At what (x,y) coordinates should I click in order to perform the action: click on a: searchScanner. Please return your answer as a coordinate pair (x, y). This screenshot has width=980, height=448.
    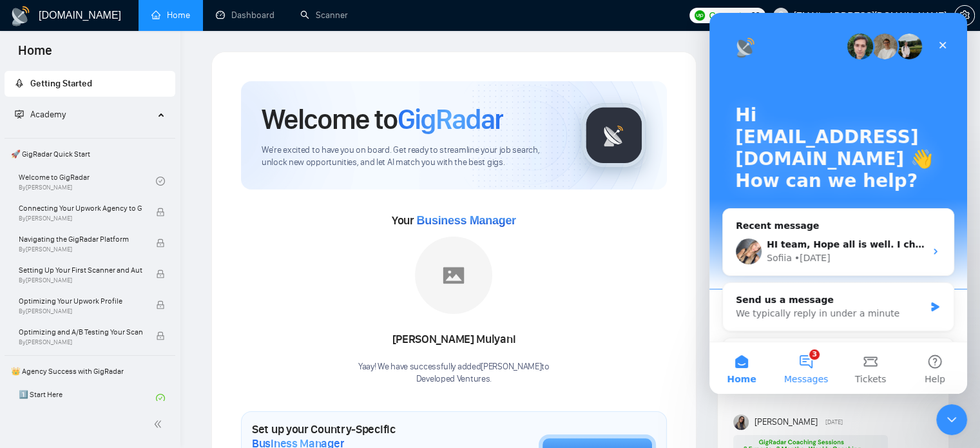
    Looking at the image, I should click on (324, 15).